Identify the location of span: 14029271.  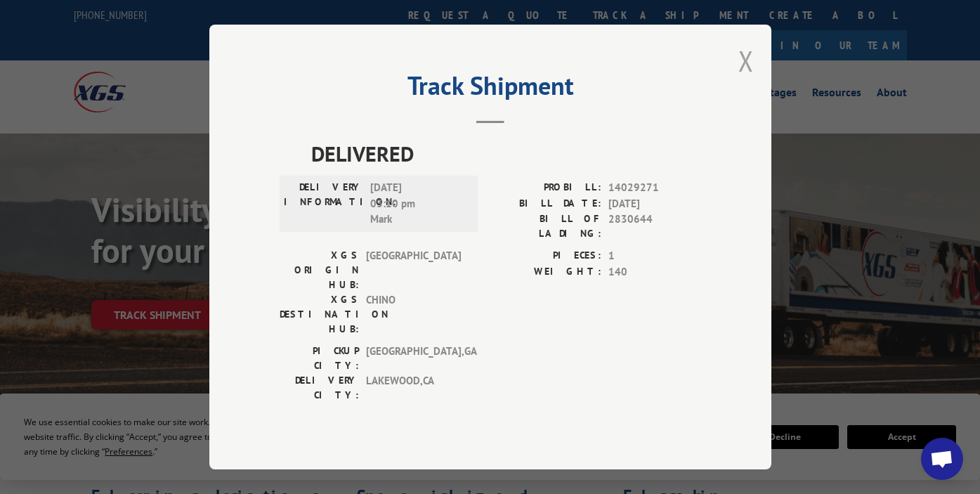
(655, 188).